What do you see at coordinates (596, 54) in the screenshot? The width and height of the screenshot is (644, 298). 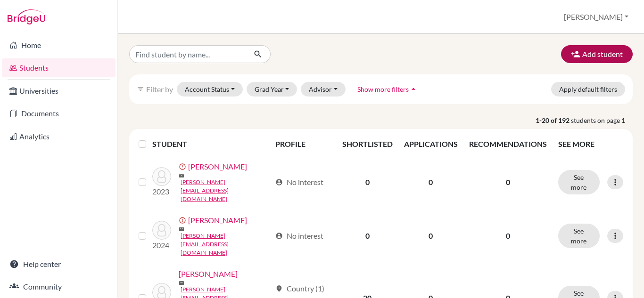 I see `button: Add student` at bounding box center [596, 54].